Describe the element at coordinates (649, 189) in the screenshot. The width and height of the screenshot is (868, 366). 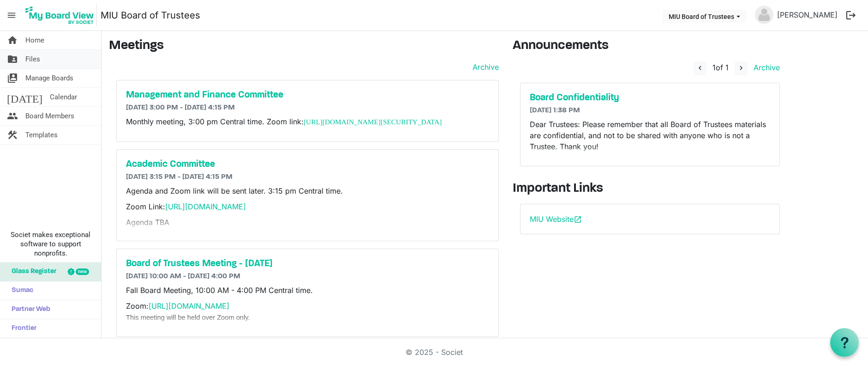
I see `h3: Important Links` at that location.